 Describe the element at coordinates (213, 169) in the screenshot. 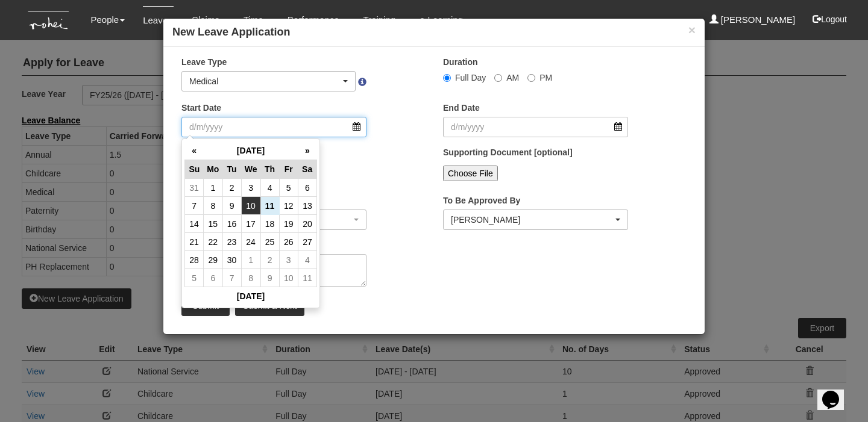

I see `th: Mo` at that location.